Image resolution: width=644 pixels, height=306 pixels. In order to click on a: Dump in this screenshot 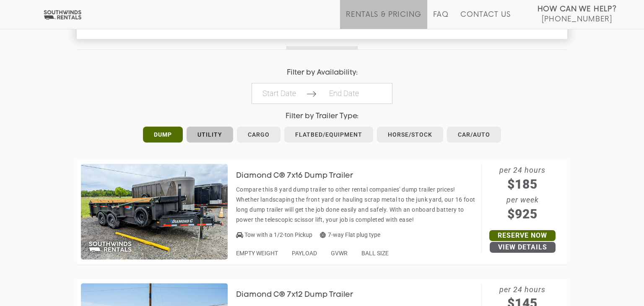, I will do `click(163, 135)`.